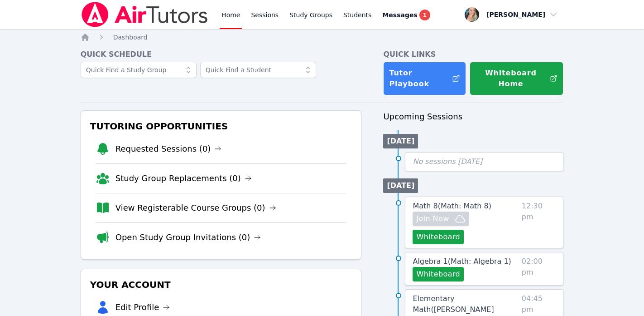 The height and width of the screenshot is (316, 644). What do you see at coordinates (461, 261) in the screenshot?
I see `a: Algebra 1(Math: Algebra 1)` at bounding box center [461, 261].